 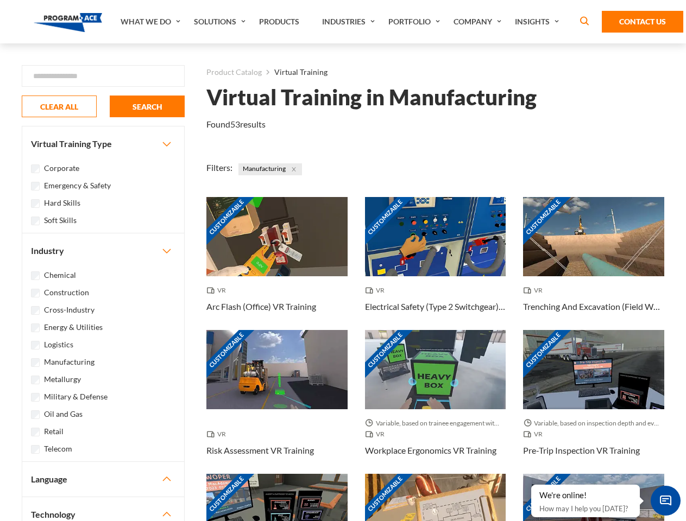 What do you see at coordinates (69, 310) in the screenshot?
I see `label: Cross-Industry` at bounding box center [69, 310].